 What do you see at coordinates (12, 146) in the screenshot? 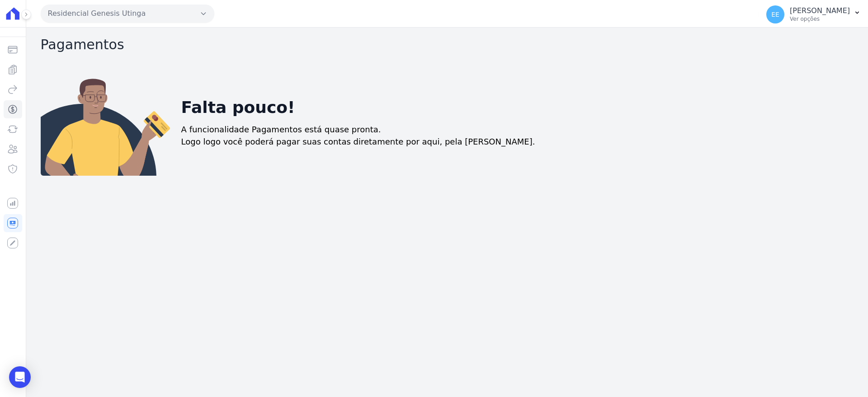
I see `nav: Sidebar` at bounding box center [12, 146].